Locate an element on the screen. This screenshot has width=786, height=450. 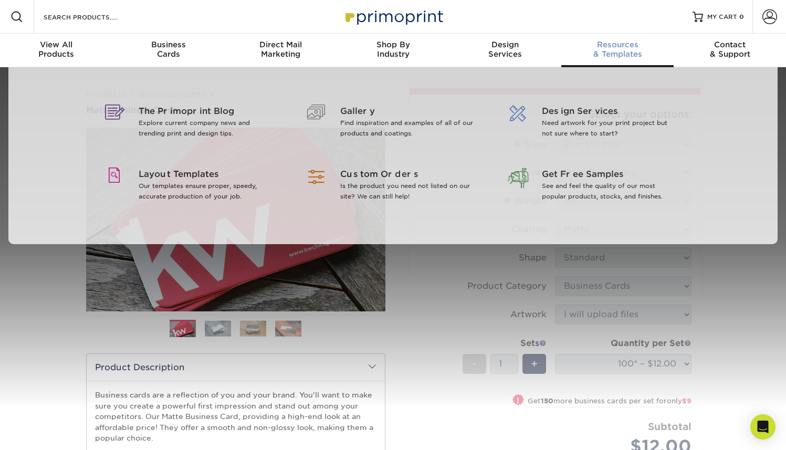
span: Gallery is located at coordinates (408, 111).